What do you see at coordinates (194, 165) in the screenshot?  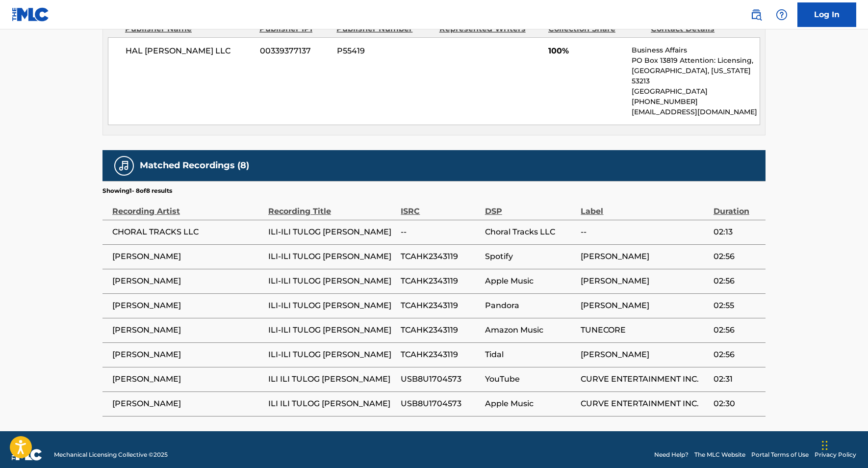 I see `h5: Matched Recordings (8)` at bounding box center [194, 165].